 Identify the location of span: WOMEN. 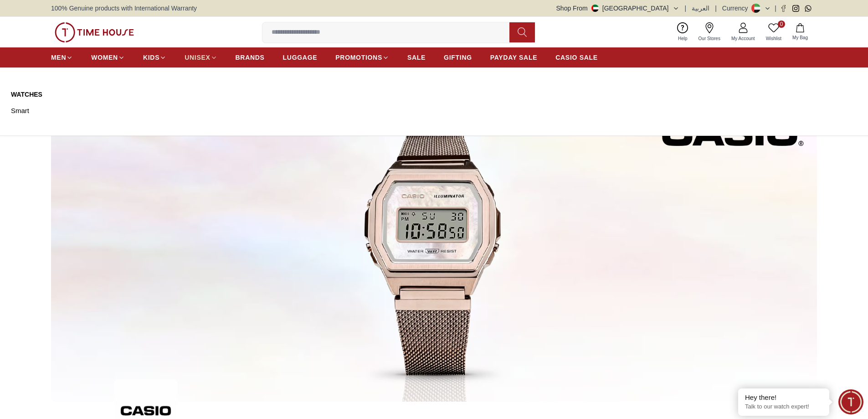
(104, 57).